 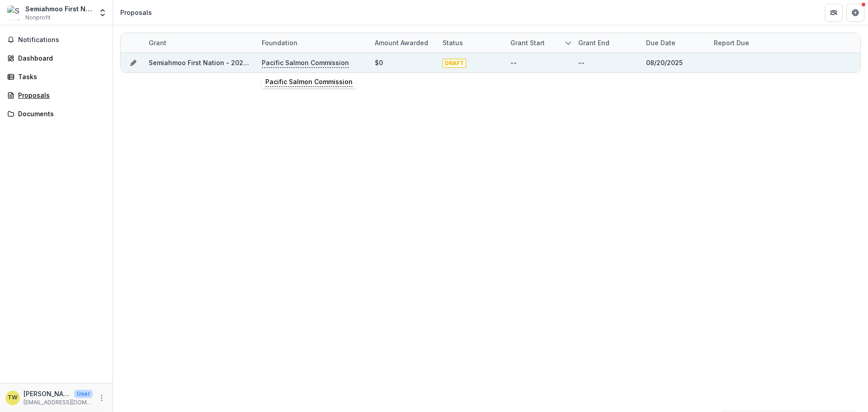 What do you see at coordinates (856, 13) in the screenshot?
I see `button: Get Help` at bounding box center [856, 13].